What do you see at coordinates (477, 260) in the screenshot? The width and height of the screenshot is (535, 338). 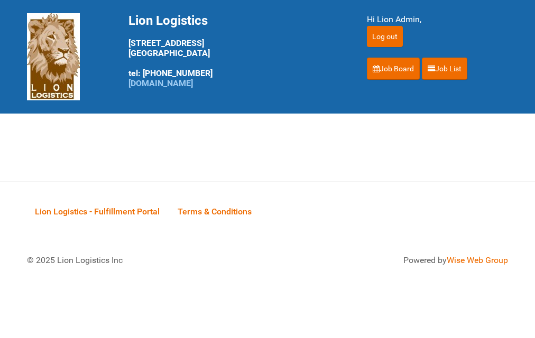 I see `a: Wise Web Group` at bounding box center [477, 260].